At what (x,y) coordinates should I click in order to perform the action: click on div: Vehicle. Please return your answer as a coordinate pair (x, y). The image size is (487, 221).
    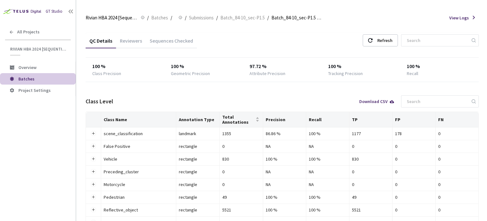
    Looking at the image, I should click on (139, 159).